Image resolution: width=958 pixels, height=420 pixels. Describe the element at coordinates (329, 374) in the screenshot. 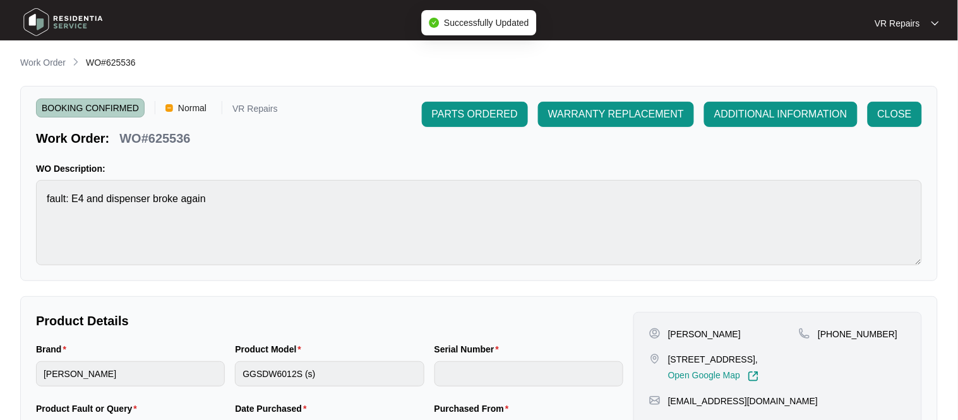

I see `input: Product Model` at that location.